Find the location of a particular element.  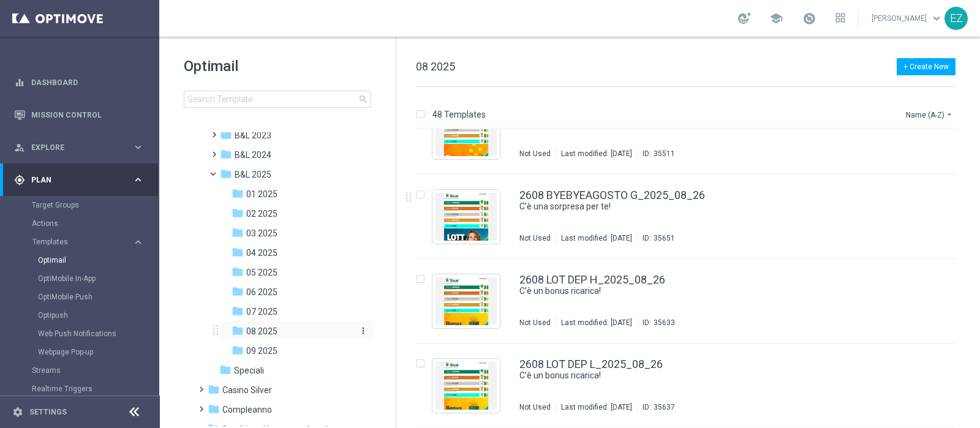

span: Explore is located at coordinates (81, 147).